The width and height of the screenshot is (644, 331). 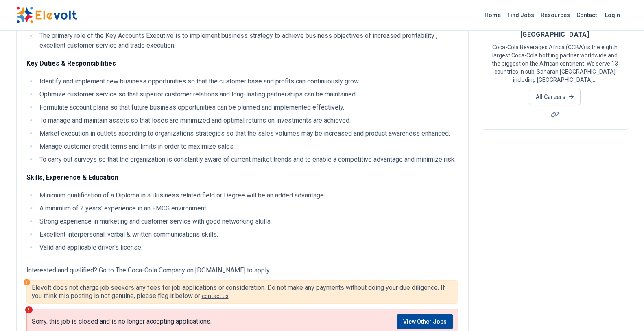 I want to click on li: Optimize customer service so that superior customer relations and long-lasting partnerships can b..., so click(x=248, y=94).